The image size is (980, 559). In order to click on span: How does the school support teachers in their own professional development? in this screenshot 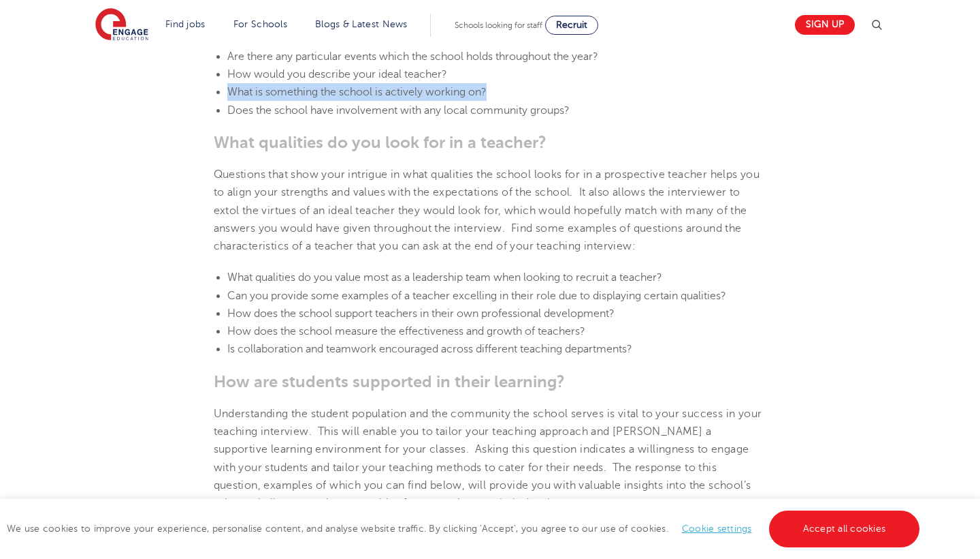, I will do `click(421, 313)`.